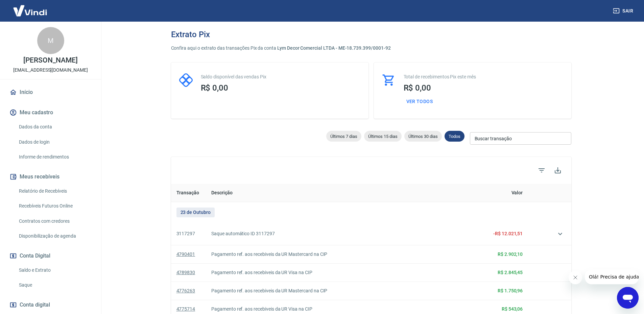 The width and height of the screenshot is (644, 314). I want to click on a: Relatório de Recebíveis, so click(54, 191).